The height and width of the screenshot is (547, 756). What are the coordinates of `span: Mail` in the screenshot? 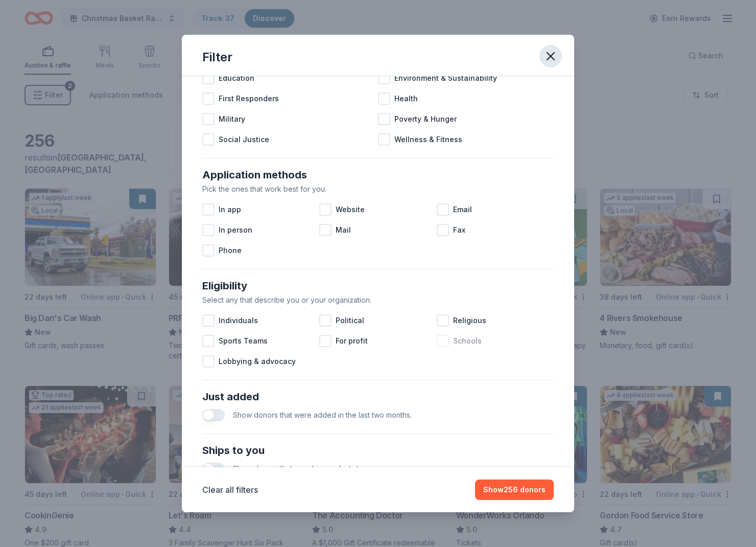 It's located at (343, 230).